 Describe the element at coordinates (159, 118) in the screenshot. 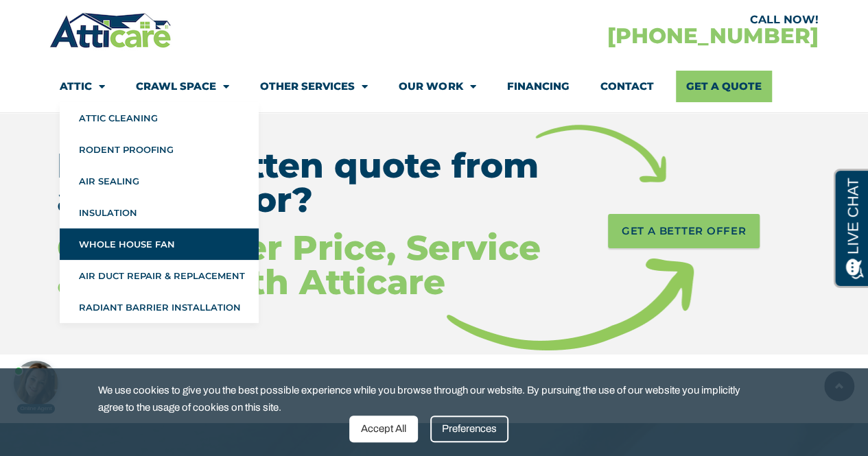

I see `a: Attic Cleaning` at that location.